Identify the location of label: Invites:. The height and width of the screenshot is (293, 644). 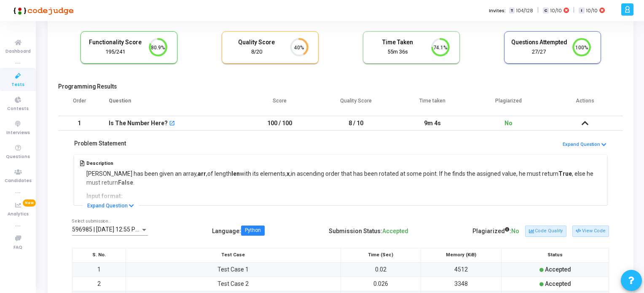
(497, 10).